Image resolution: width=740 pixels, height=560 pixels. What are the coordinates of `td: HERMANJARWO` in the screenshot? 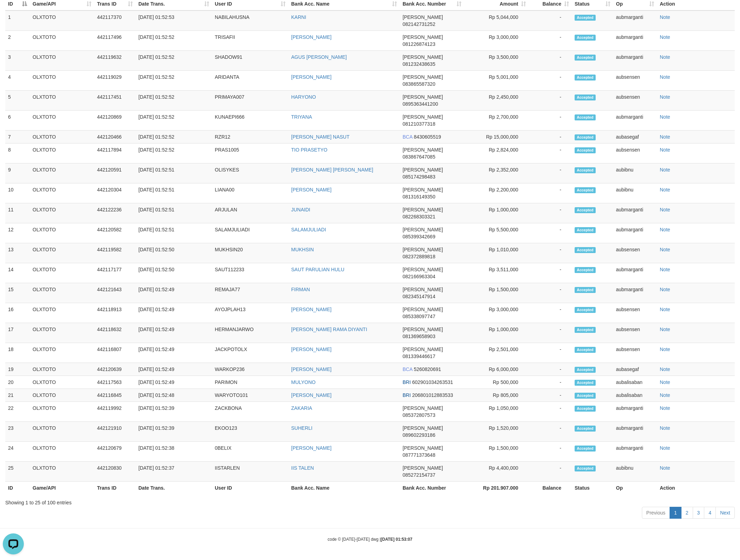 It's located at (250, 333).